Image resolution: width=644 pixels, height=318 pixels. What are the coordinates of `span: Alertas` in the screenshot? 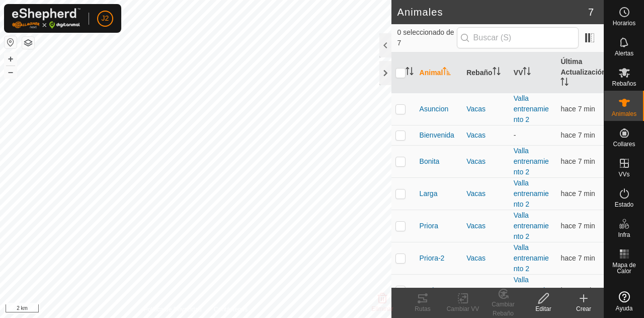 It's located at (624, 54).